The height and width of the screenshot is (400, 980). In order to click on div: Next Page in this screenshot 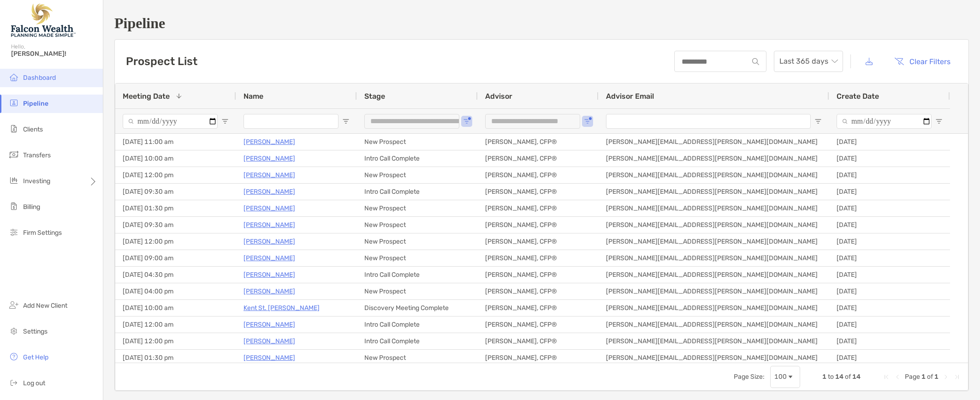, I will do `click(946, 377)`.